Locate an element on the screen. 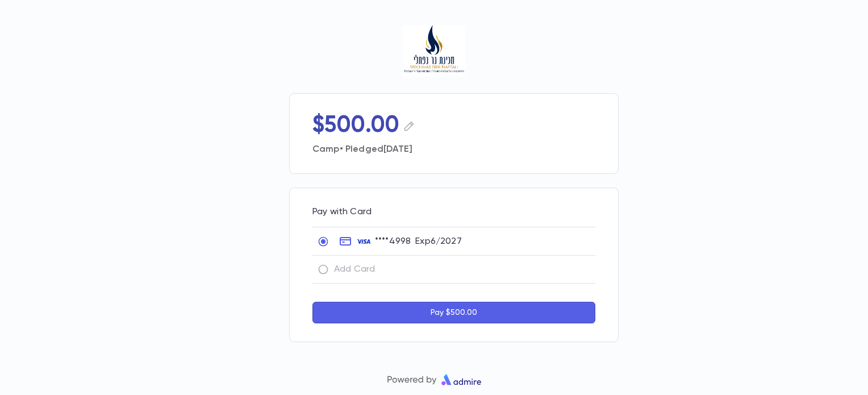 The width and height of the screenshot is (868, 395). p: $500.00 is located at coordinates (356, 125).